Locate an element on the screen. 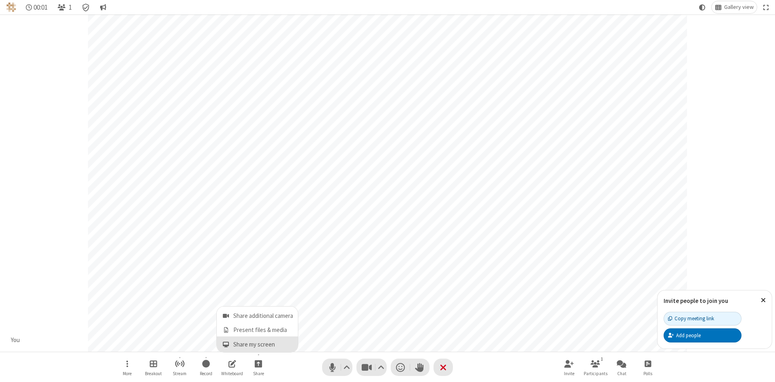 This screenshot has width=775, height=382. button: Stop video (Alt+V) is located at coordinates (371, 367).